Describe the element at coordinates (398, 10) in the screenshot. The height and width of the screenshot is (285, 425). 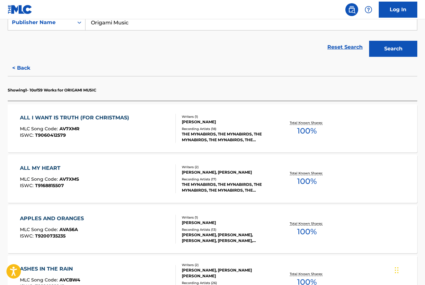
I see `a: Log In` at that location.